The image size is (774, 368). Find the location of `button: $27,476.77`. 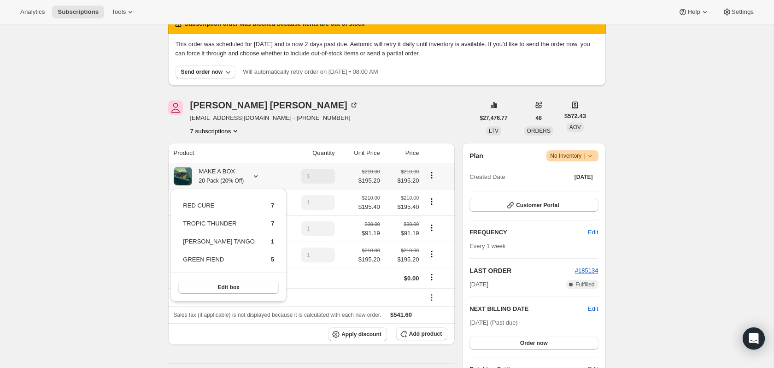

button: $27,476.77 is located at coordinates (494, 118).